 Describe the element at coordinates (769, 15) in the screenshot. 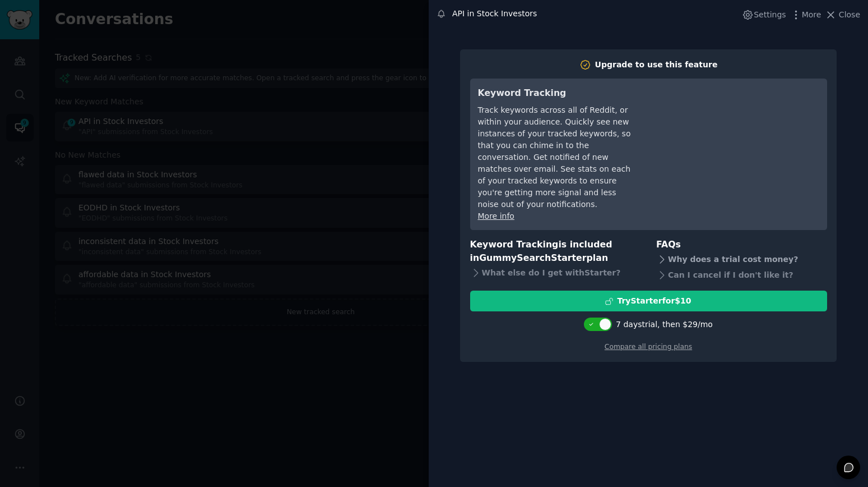

I see `span: Settings` at that location.